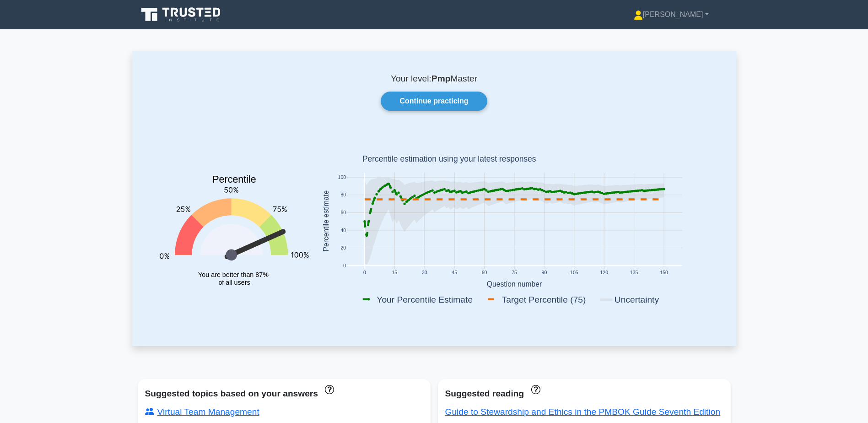 The width and height of the screenshot is (868, 423). Describe the element at coordinates (343, 248) in the screenshot. I see `text: 20` at that location.